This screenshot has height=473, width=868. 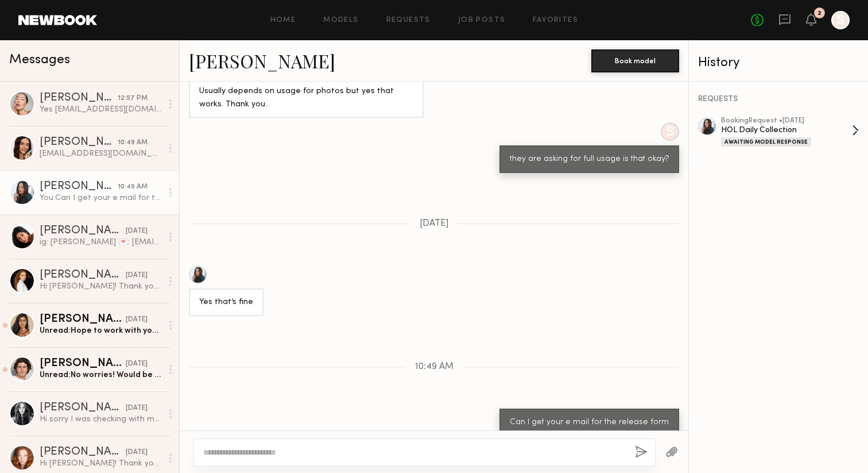 What do you see at coordinates (101, 330) in the screenshot?
I see `div: Unread: Hope to work with you in the future 🤍` at bounding box center [101, 330].